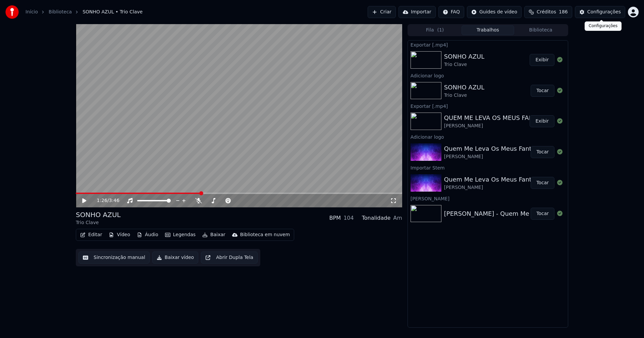 The width and height of the screenshot is (644, 338). What do you see at coordinates (451, 12) in the screenshot?
I see `button: FAQ` at bounding box center [451, 12].